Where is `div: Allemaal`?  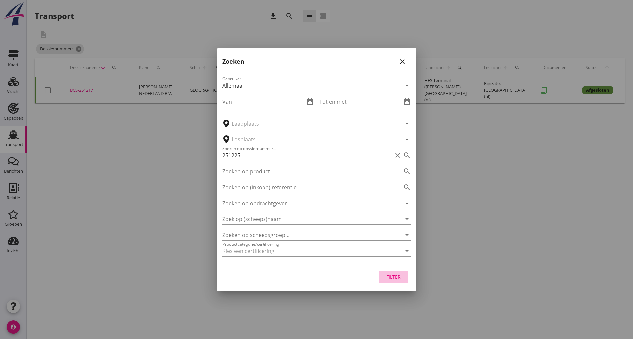
div: Allemaal is located at coordinates (233, 86).